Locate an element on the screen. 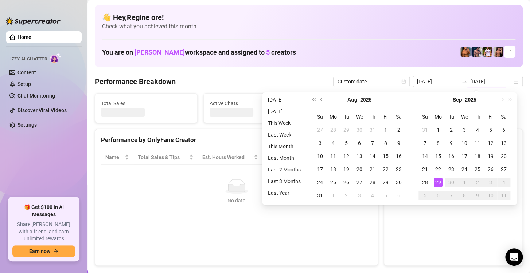  span: Total Sales & Tips is located at coordinates (163, 158).